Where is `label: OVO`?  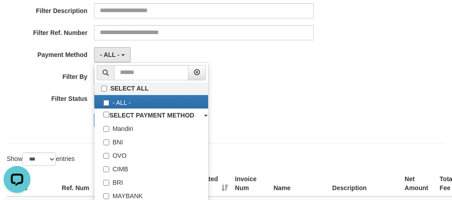
label: OVO is located at coordinates (151, 154).